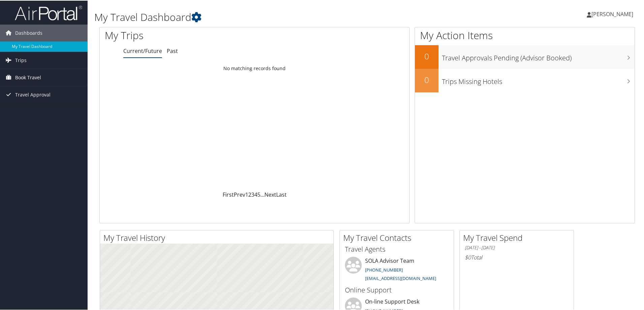 Image resolution: width=644 pixels, height=310 pixels. What do you see at coordinates (239, 194) in the screenshot?
I see `a: Prev` at bounding box center [239, 194].